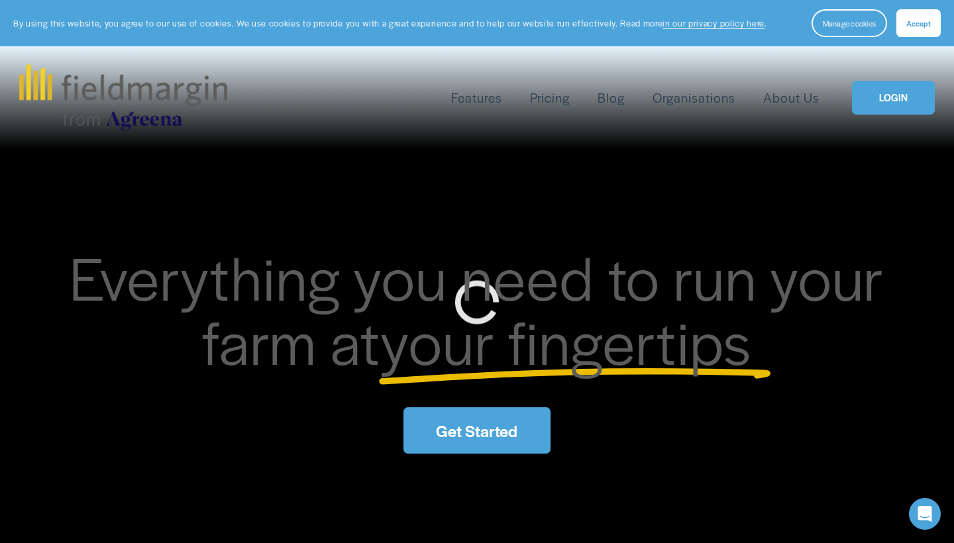 The height and width of the screenshot is (543, 954). I want to click on span: your fingertips, so click(566, 341).